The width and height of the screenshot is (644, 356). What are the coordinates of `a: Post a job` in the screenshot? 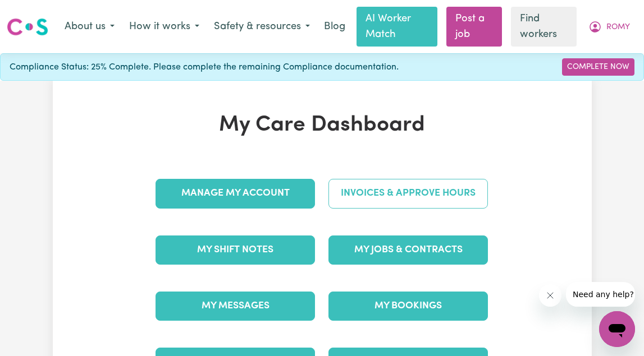 It's located at (474, 27).